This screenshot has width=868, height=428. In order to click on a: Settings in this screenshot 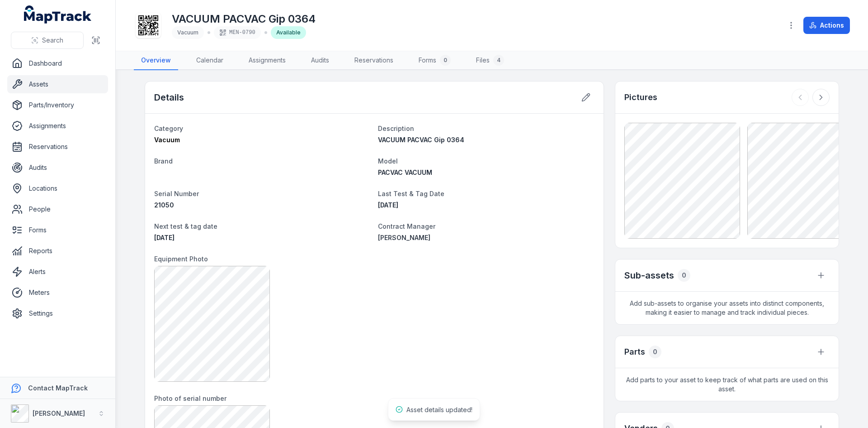, I will do `click(58, 313)`.